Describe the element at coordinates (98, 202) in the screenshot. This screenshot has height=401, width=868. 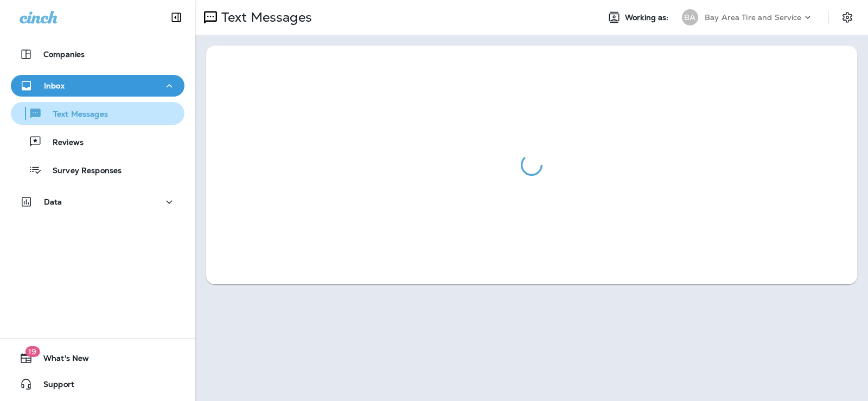
I see `button: Data` at that location.